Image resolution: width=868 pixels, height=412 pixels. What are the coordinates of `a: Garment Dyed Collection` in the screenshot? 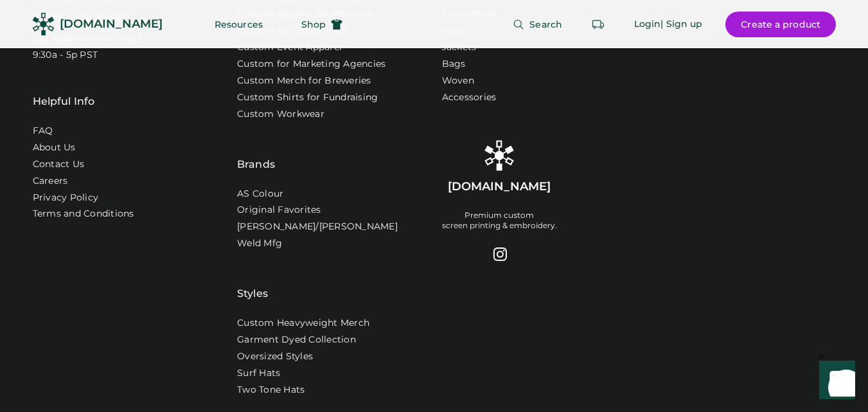 It's located at (296, 340).